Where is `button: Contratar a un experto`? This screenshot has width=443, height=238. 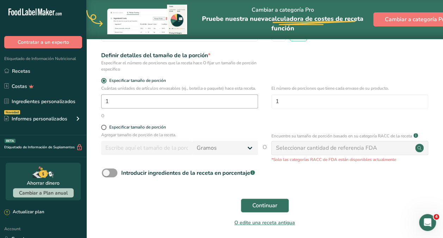 button: Contratar a un experto is located at coordinates (43, 42).